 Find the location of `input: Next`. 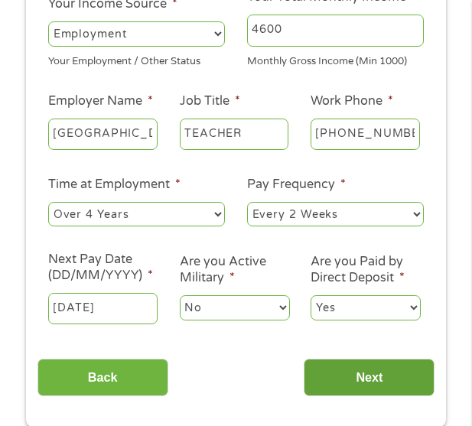

input: Next is located at coordinates (368, 377).